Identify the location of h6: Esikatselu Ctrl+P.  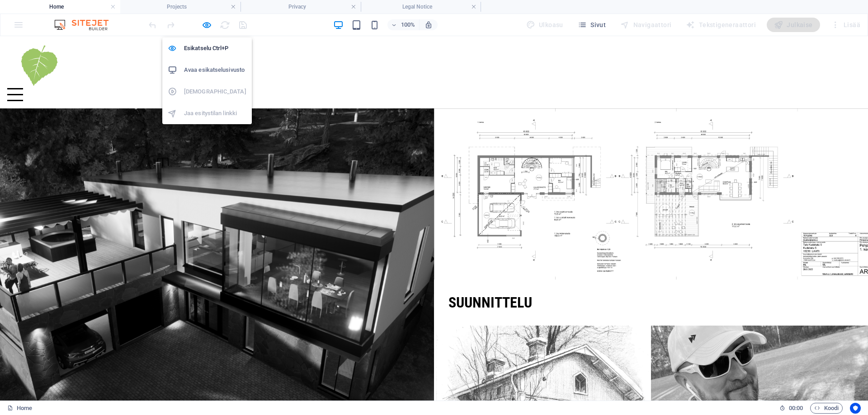
(215, 49).